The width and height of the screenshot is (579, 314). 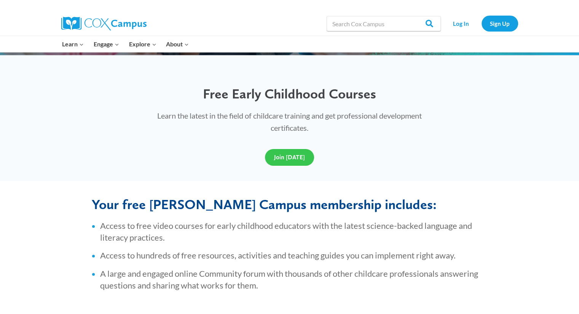 What do you see at coordinates (106, 44) in the screenshot?
I see `button: Child menu of Engage` at bounding box center [106, 44].